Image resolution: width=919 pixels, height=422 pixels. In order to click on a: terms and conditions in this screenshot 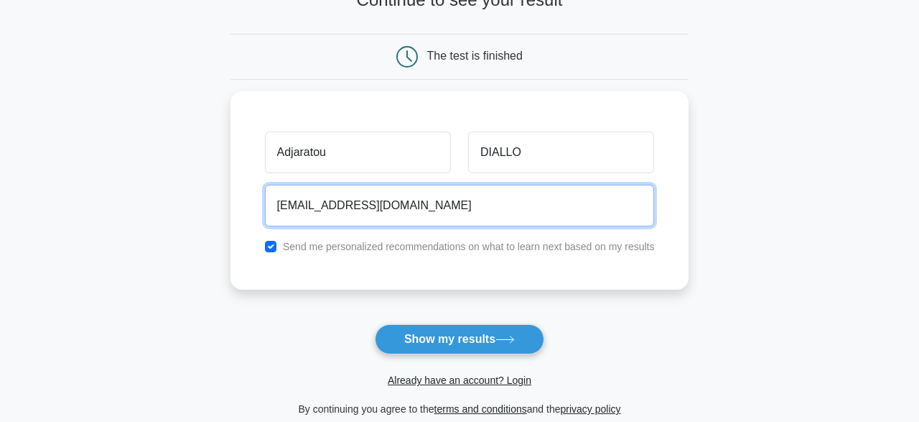, I will do `click(480, 409)`.